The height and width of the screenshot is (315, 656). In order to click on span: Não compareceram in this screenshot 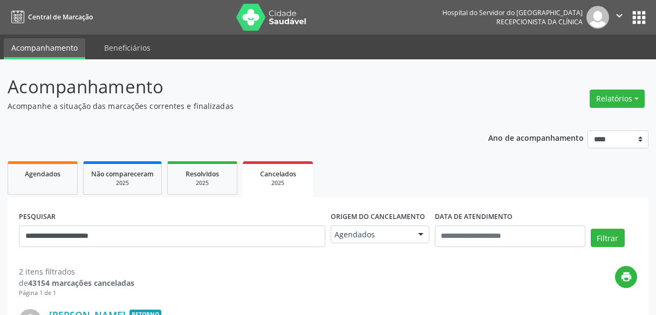, I will do `click(122, 174)`.